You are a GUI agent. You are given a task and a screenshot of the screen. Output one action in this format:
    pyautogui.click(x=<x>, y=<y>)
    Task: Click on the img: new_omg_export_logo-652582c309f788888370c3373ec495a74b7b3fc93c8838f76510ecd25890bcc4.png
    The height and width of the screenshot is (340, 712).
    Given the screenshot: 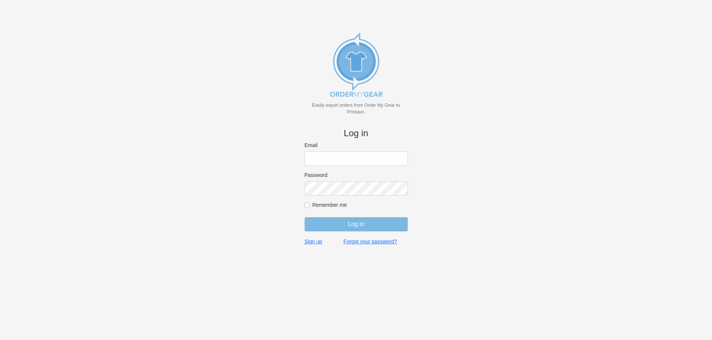 What is the action you would take?
    pyautogui.click(x=356, y=65)
    